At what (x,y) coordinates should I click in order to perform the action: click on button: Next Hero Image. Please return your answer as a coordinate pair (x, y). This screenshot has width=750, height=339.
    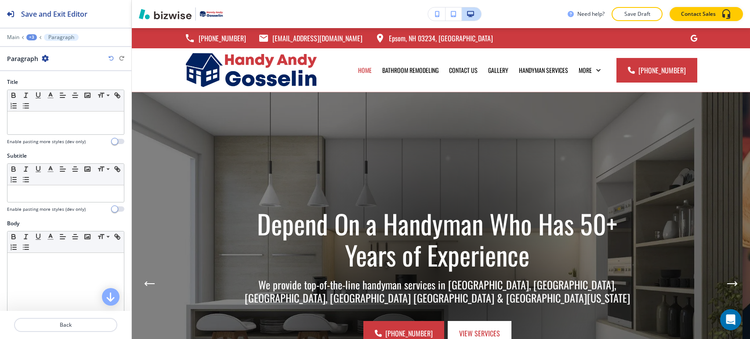
    Looking at the image, I should click on (732, 284).